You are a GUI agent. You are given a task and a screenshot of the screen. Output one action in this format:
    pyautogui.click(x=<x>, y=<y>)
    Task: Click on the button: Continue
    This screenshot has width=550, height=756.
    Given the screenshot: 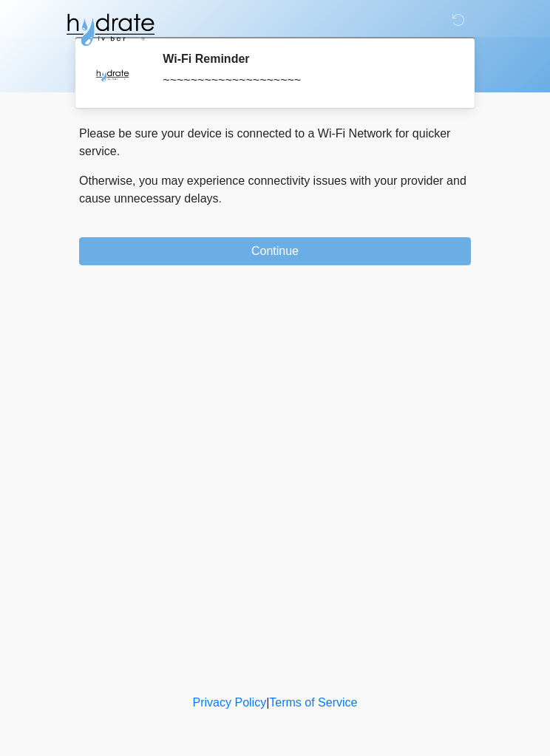 What is the action you would take?
    pyautogui.click(x=275, y=251)
    